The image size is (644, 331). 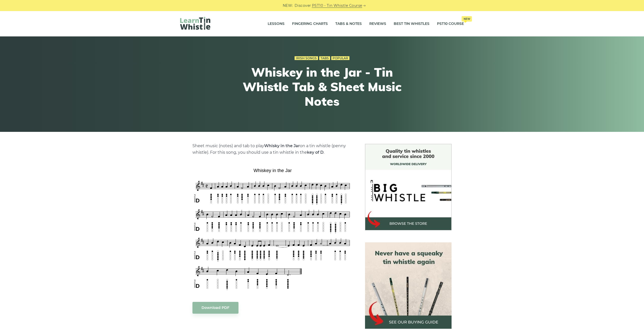 What do you see at coordinates (216, 308) in the screenshot?
I see `a: Download PDF` at bounding box center [216, 308].